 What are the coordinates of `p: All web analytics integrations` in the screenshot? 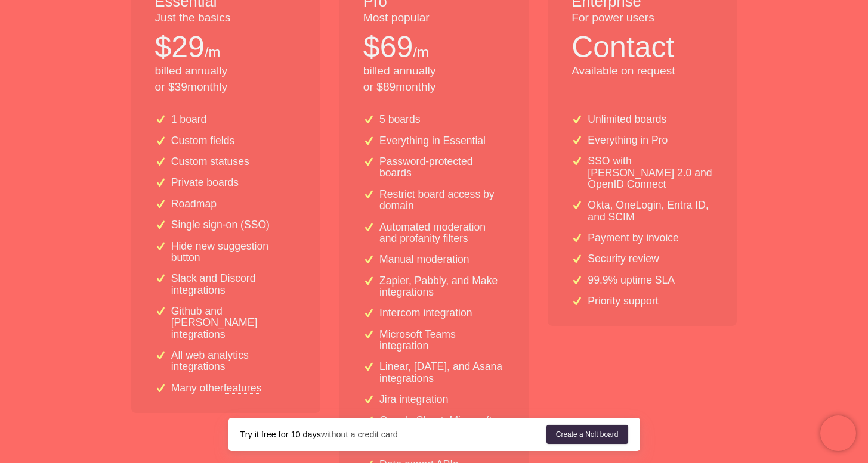 It's located at (234, 361).